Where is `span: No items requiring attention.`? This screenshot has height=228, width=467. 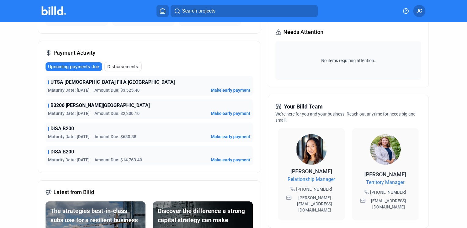
span: No items requiring attention. is located at coordinates (348, 61).